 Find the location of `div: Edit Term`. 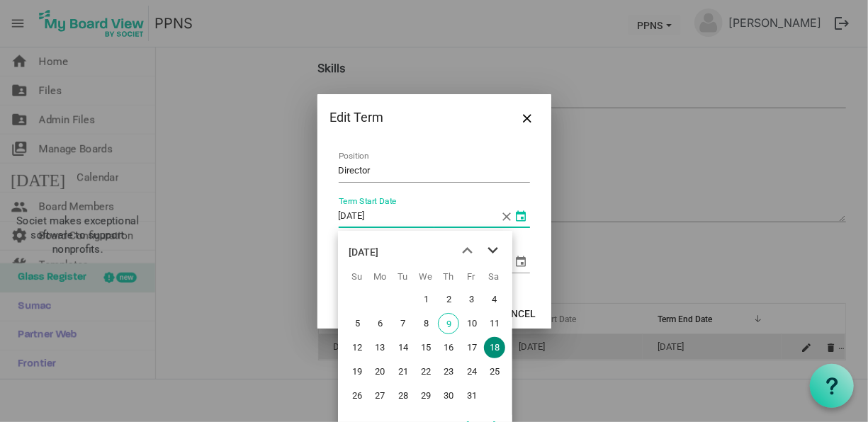

div: Edit Term is located at coordinates (414, 118).